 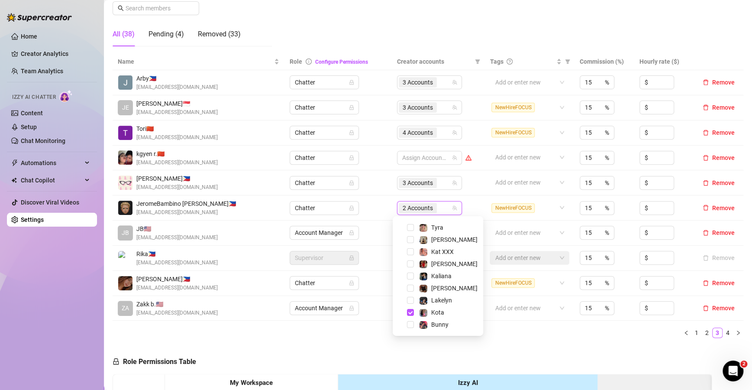 What do you see at coordinates (125, 232) in the screenshot?
I see `span: JB` at bounding box center [125, 232].